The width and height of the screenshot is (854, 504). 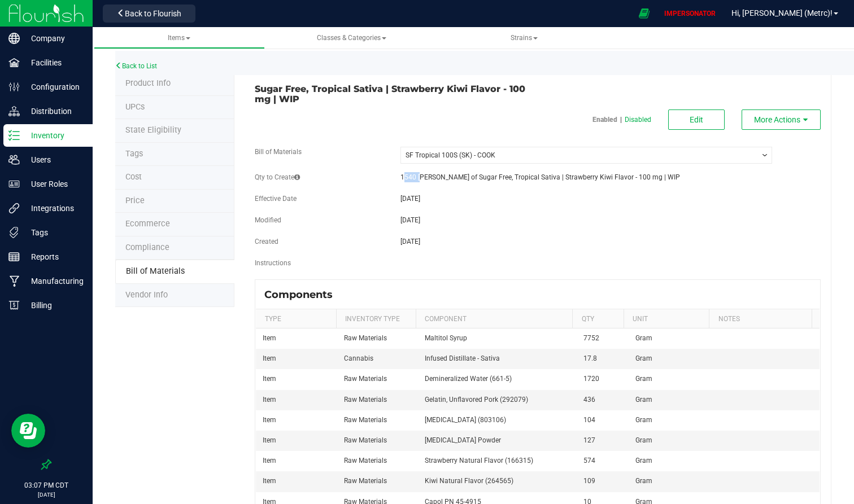 I want to click on span: Product Info, so click(x=148, y=83).